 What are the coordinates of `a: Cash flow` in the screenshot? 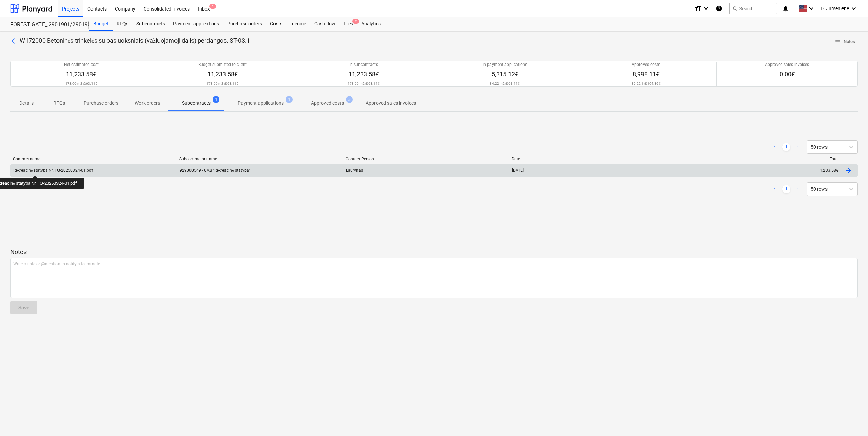 It's located at (325, 24).